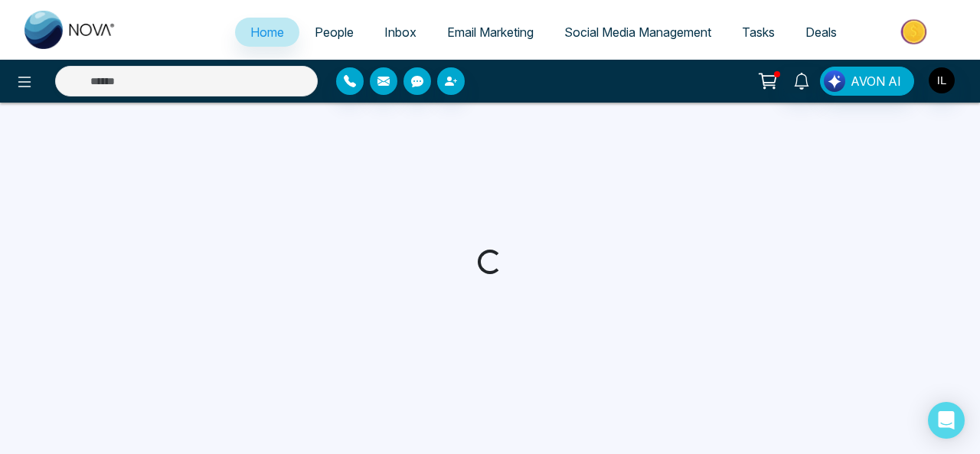  Describe the element at coordinates (267, 32) in the screenshot. I see `a: Home` at that location.